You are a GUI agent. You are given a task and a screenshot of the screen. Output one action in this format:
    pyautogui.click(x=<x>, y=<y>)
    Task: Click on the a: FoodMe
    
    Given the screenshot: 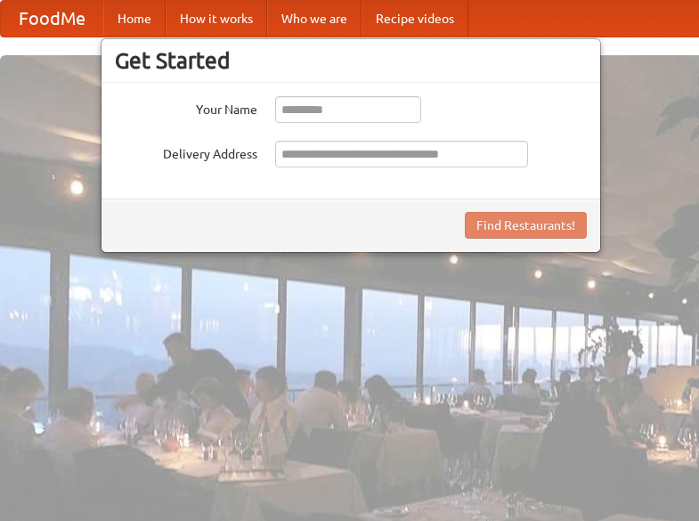 What is the action you would take?
    pyautogui.click(x=52, y=19)
    